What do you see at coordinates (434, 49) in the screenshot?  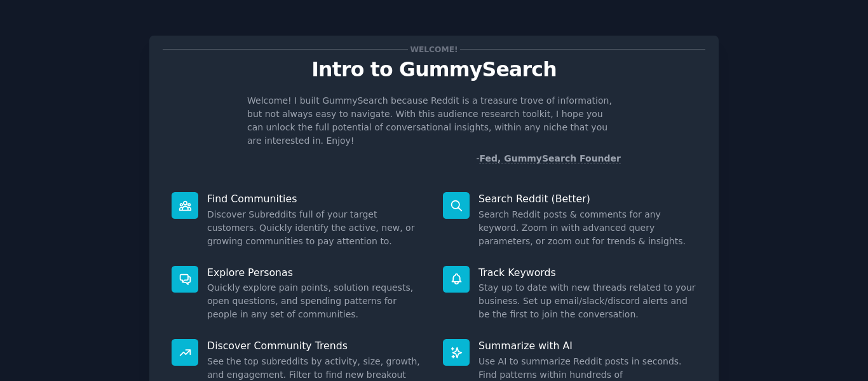 I see `span: Welcome!` at bounding box center [434, 49].